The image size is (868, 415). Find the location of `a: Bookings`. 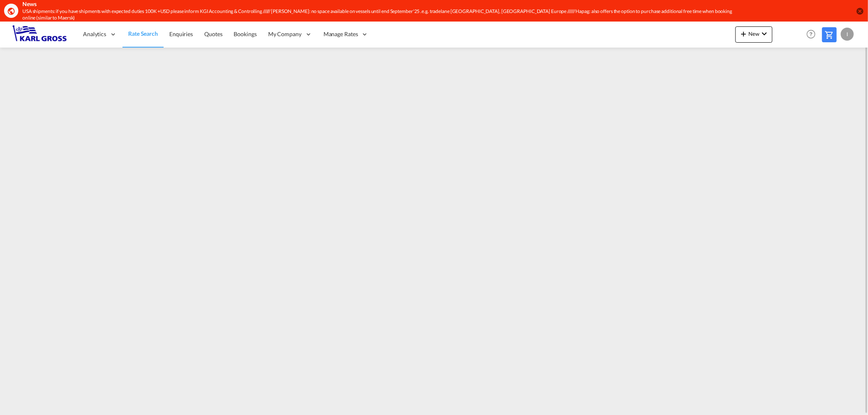

a: Bookings is located at coordinates (245, 34).